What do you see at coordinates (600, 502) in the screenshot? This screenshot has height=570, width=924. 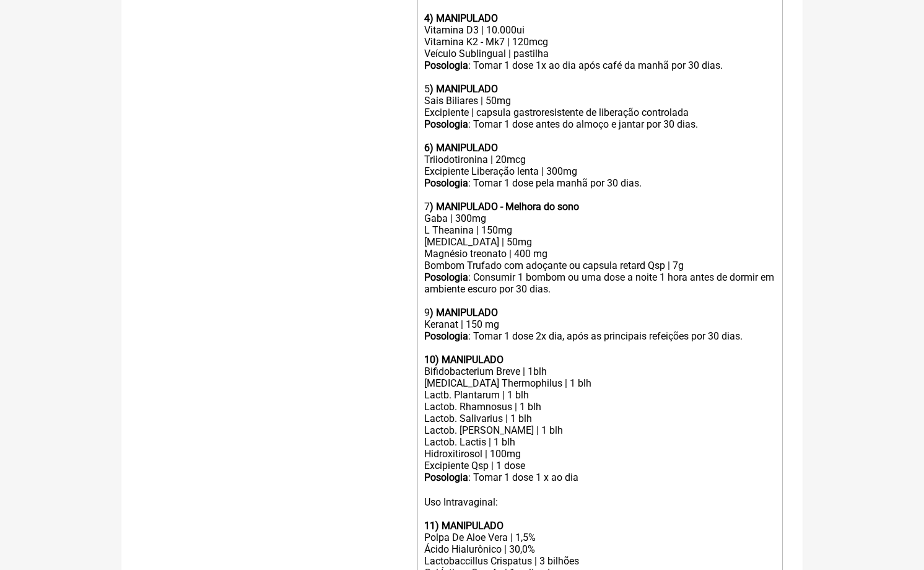 I see `div: Uso Intravaginal:` at bounding box center [600, 502].